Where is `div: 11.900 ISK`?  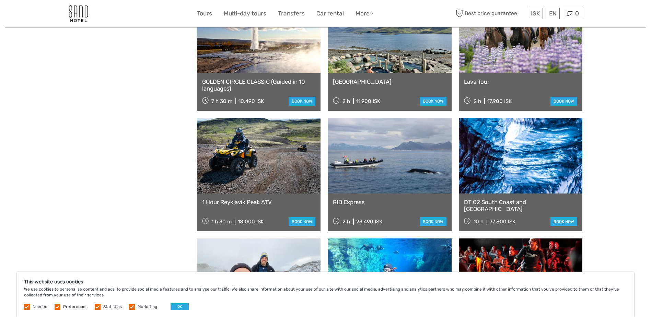 div: 11.900 ISK is located at coordinates (368, 101).